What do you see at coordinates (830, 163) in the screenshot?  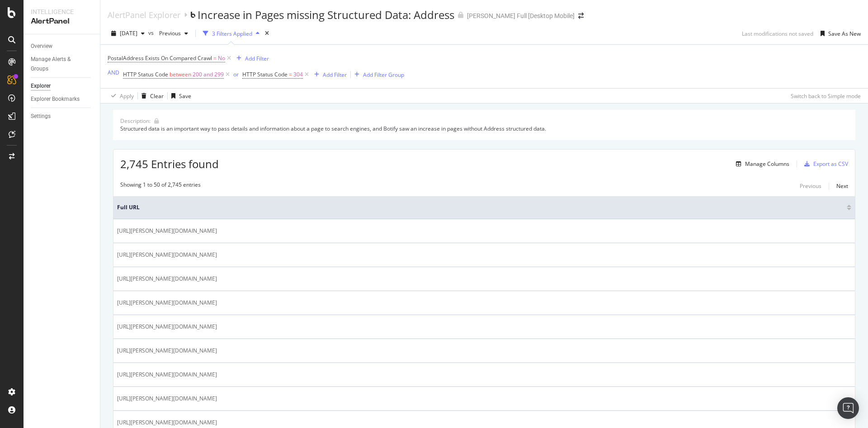 I see `div: Export as CSV` at bounding box center [830, 163].